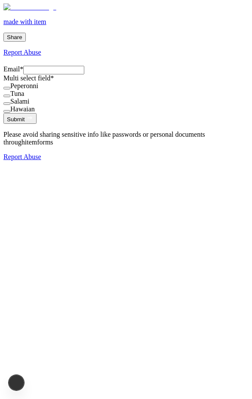 This screenshot has height=399, width=252. I want to click on p: Please avoid sharing sensitive info like passwords or personal documents through forms, so click(126, 138).